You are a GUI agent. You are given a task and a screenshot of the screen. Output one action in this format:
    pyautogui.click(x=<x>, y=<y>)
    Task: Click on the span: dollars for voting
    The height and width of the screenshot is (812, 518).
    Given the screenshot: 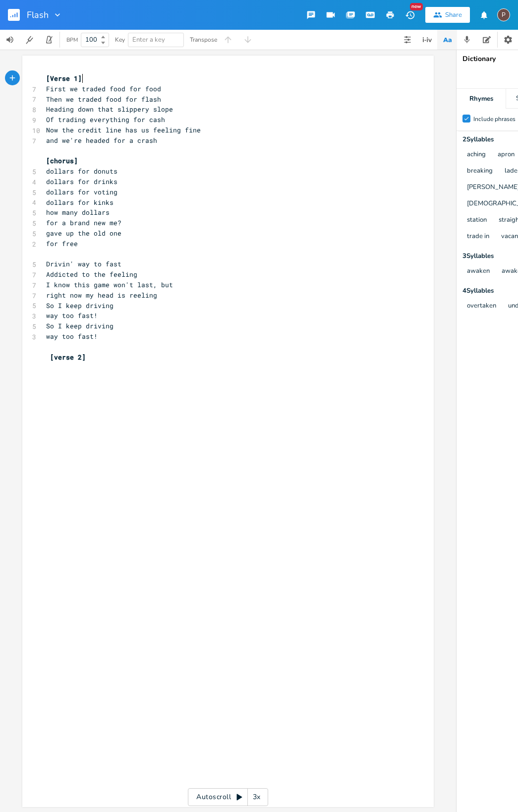 What is the action you would take?
    pyautogui.click(x=82, y=192)
    